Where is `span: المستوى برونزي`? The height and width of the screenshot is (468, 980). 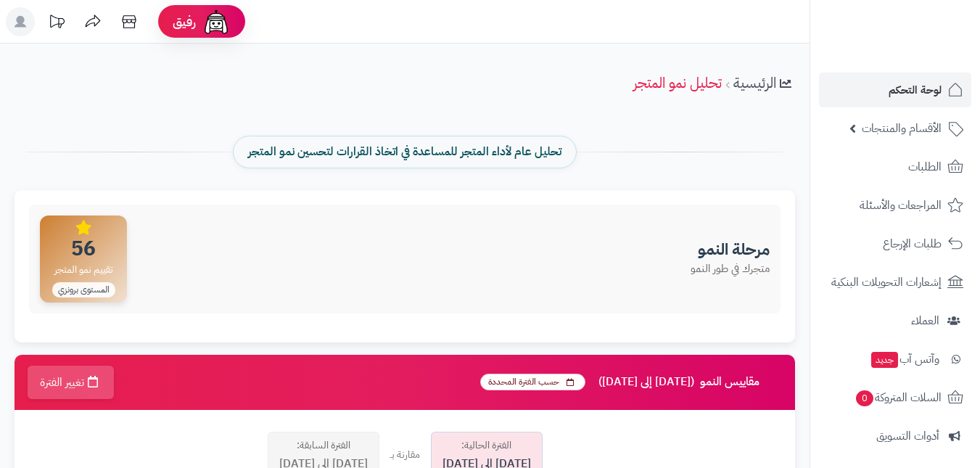 span: المستوى برونزي is located at coordinates (84, 289).